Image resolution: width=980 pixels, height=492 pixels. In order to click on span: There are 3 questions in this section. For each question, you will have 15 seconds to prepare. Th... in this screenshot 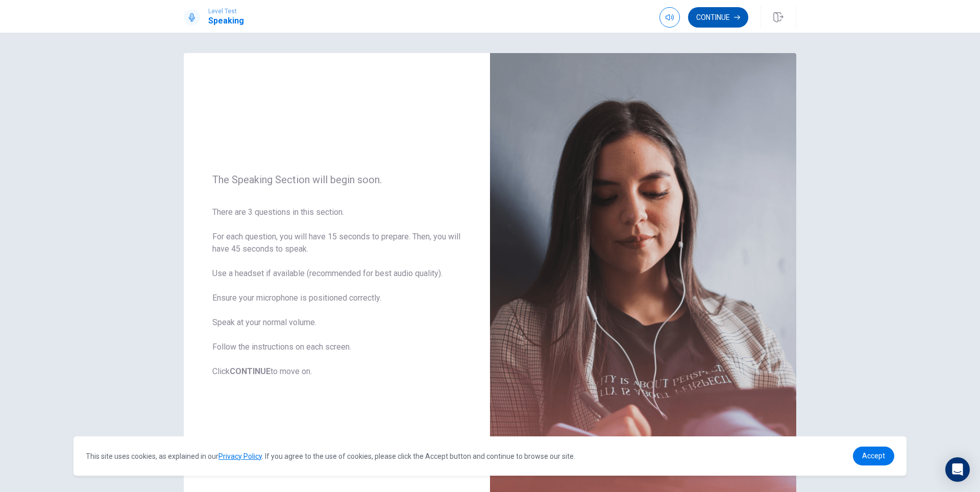, I will do `click(337, 292)`.